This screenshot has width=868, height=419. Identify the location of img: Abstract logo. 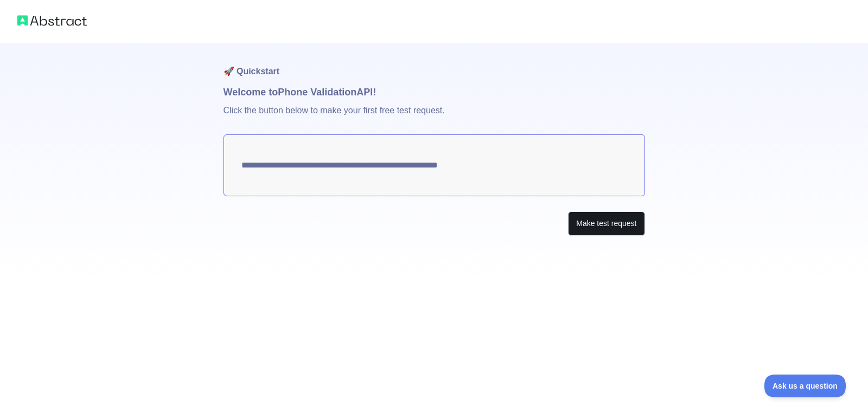
(52, 21).